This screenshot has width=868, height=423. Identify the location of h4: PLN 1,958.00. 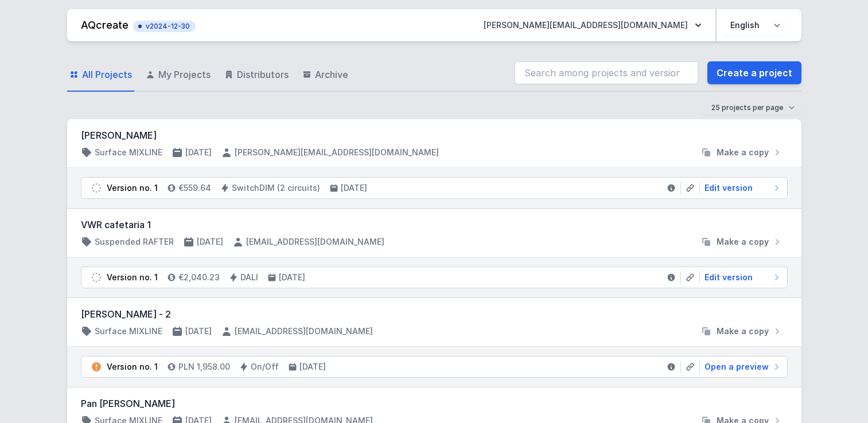
(204, 367).